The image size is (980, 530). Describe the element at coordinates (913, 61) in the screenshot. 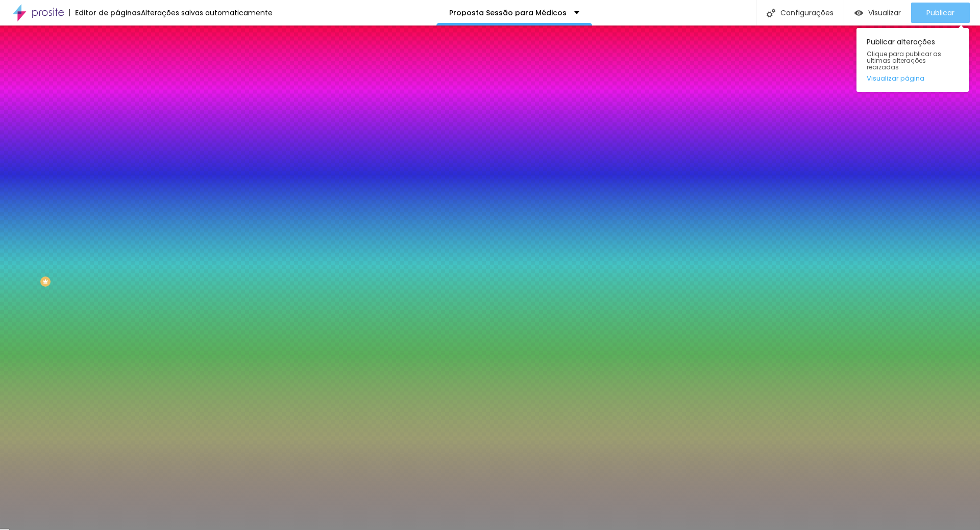

I see `span: Clique para publicar as ultimas alterações reaizadas` at that location.